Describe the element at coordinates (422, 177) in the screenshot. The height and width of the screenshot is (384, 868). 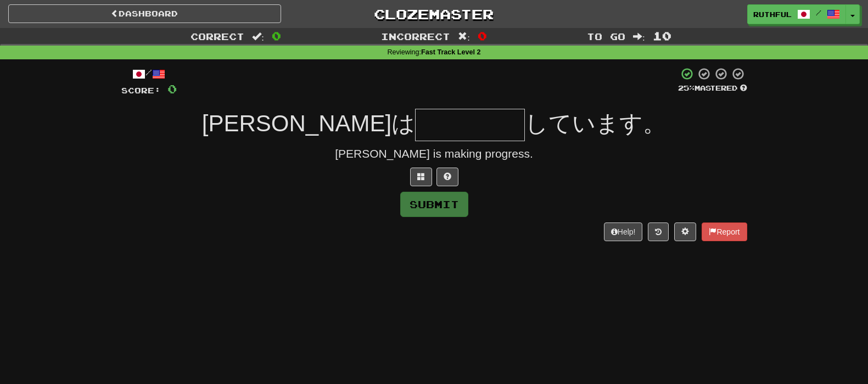
I see `button: Switch sentence to multiple choice alt+p` at that location.